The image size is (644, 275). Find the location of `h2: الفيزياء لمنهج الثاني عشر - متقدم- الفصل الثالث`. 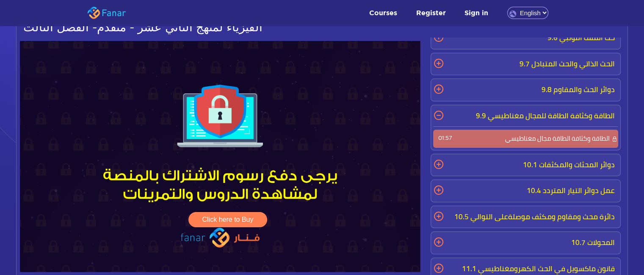

h2: الفيزياء لمنهج الثاني عشر - متقدم- الفصل الثالث is located at coordinates (219, 27).